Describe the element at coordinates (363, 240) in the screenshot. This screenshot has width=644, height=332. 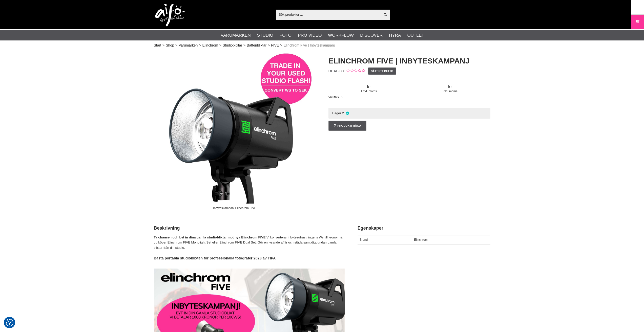
I see `span: Brand` at that location.